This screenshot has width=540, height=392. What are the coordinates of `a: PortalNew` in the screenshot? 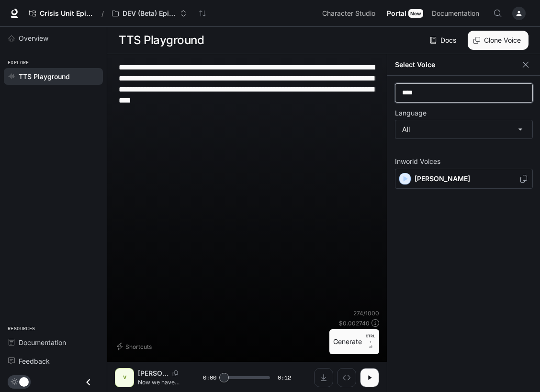 It's located at (405, 13).